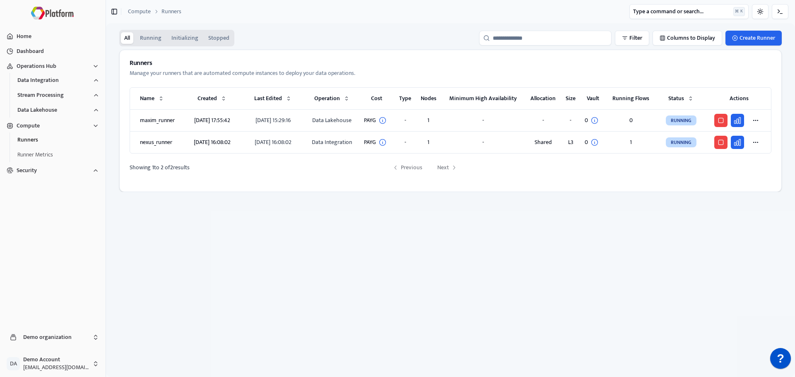  What do you see at coordinates (36, 66) in the screenshot?
I see `span: Operations Hub` at bounding box center [36, 66].